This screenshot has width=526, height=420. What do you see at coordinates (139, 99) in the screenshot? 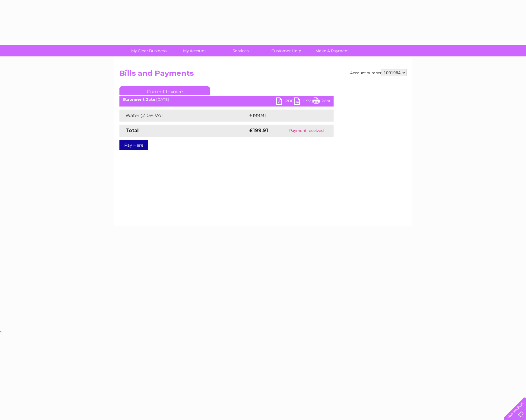
I see `b: Statement Date:` at bounding box center [139, 99].